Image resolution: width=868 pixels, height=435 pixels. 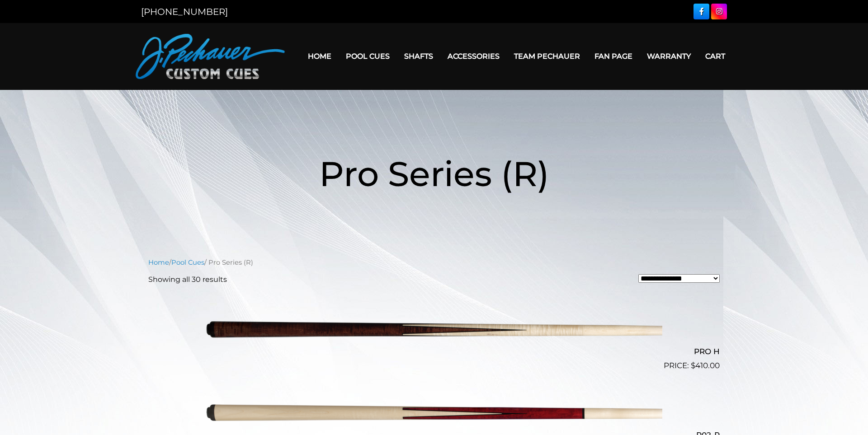 I want to click on img: Pechauer Custom Cues, so click(x=210, y=57).